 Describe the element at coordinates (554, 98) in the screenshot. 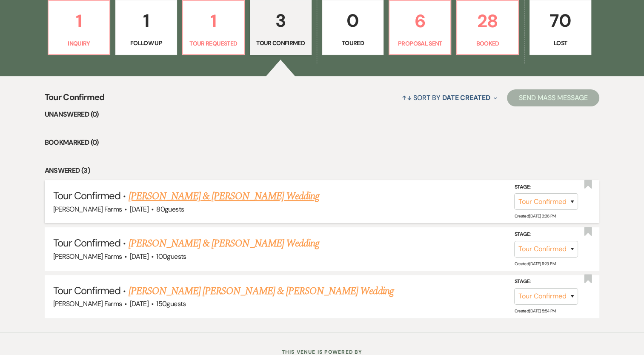

I see `button: Send Mass Message` at that location.